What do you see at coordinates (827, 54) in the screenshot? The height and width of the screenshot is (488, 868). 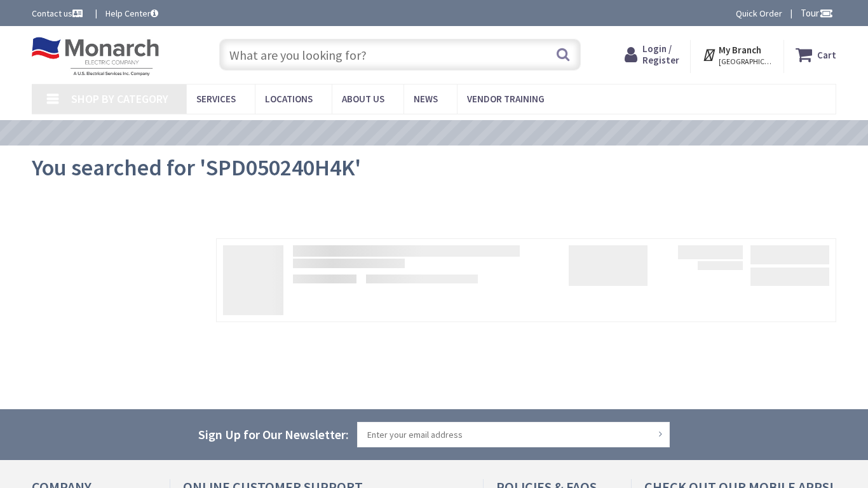 I see `strong: Cart` at bounding box center [827, 54].